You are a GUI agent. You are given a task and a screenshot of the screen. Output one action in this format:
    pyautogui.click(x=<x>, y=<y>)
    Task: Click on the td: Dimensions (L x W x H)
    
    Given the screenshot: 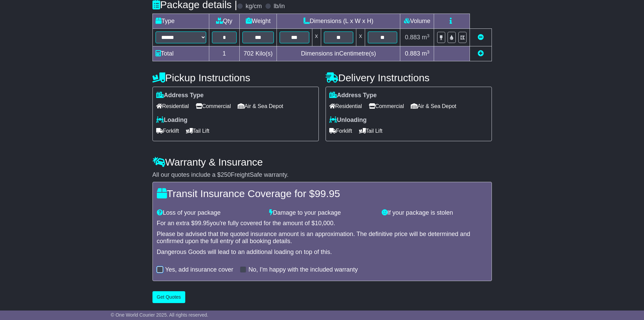 What is the action you would take?
    pyautogui.click(x=338, y=22)
    